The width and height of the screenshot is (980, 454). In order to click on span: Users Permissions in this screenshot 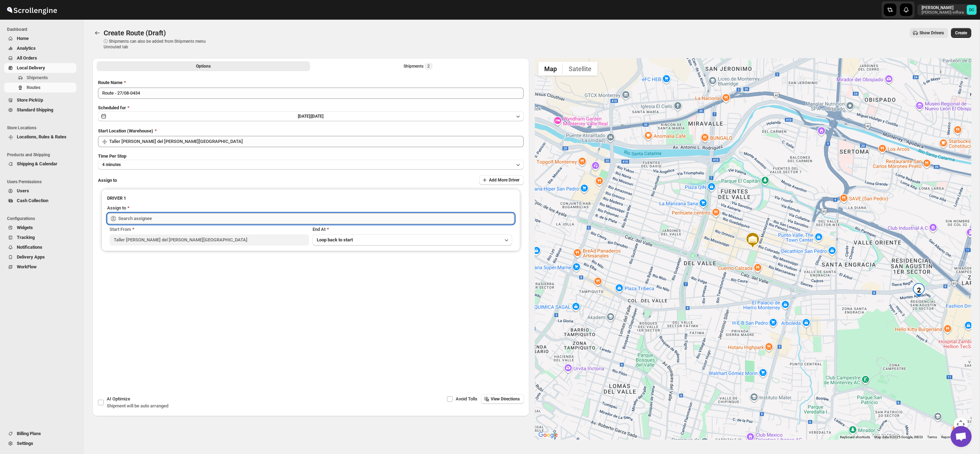, I will do `click(43, 182)`.